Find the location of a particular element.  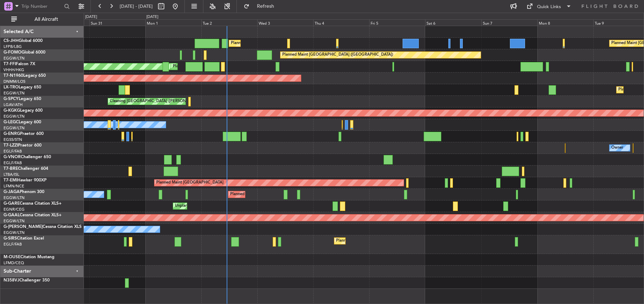

div: Sun 31 is located at coordinates (117, 22).